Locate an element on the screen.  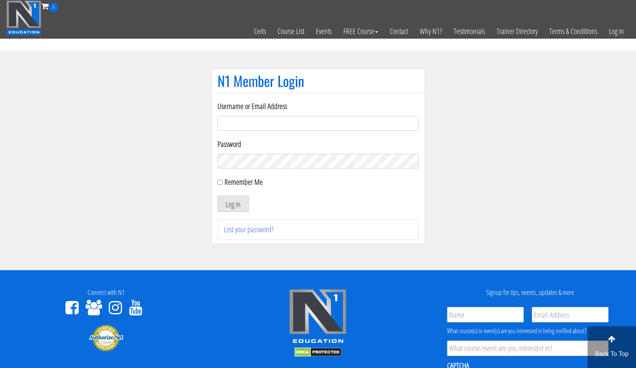
div: What course(s) or event(s) are you interested in being notified about? is located at coordinates (527, 331).